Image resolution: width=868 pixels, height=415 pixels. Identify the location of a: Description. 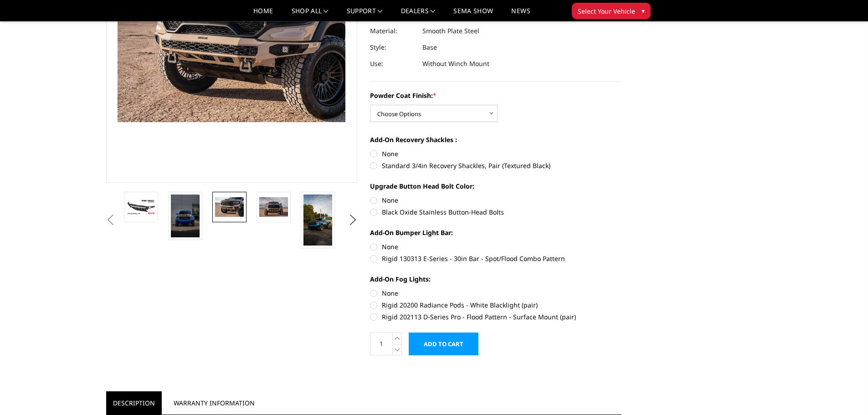
(134, 403).